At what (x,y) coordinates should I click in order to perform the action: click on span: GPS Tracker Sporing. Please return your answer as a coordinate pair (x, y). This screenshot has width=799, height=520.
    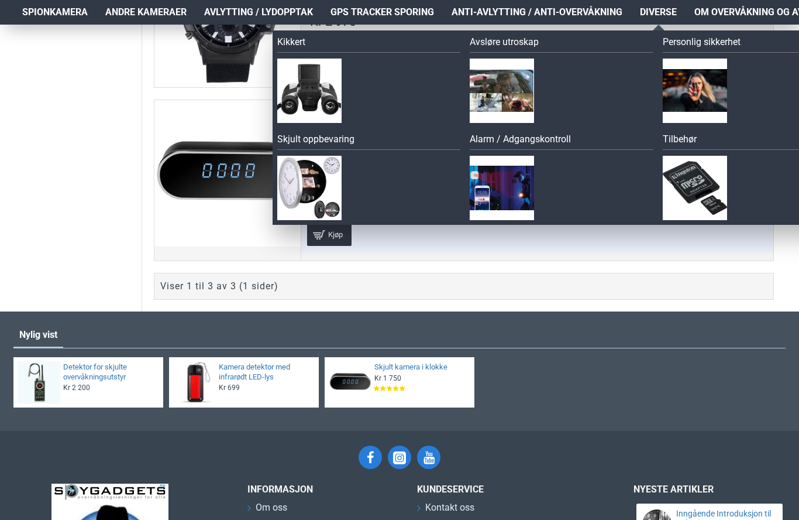
    Looking at the image, I should click on (382, 12).